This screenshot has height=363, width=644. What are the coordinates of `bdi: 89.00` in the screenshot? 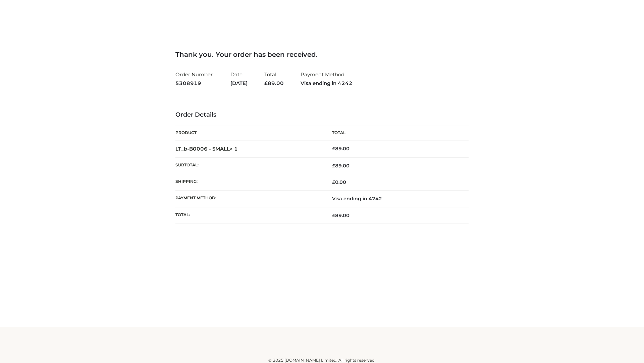 It's located at (341, 148).